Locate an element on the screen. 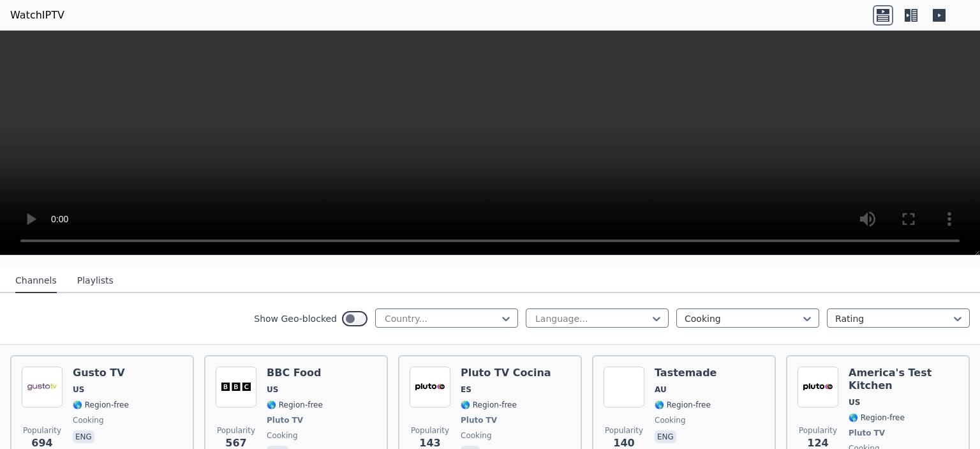  img: BBC Food is located at coordinates (236, 387).